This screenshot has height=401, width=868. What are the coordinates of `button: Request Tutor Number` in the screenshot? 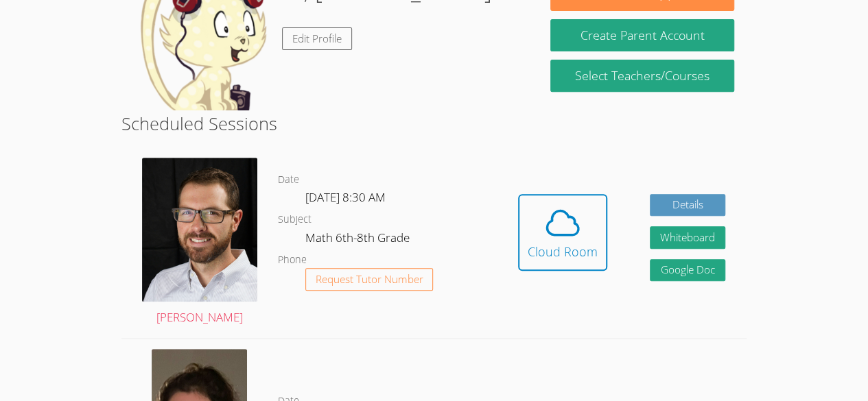 It's located at (369, 279).